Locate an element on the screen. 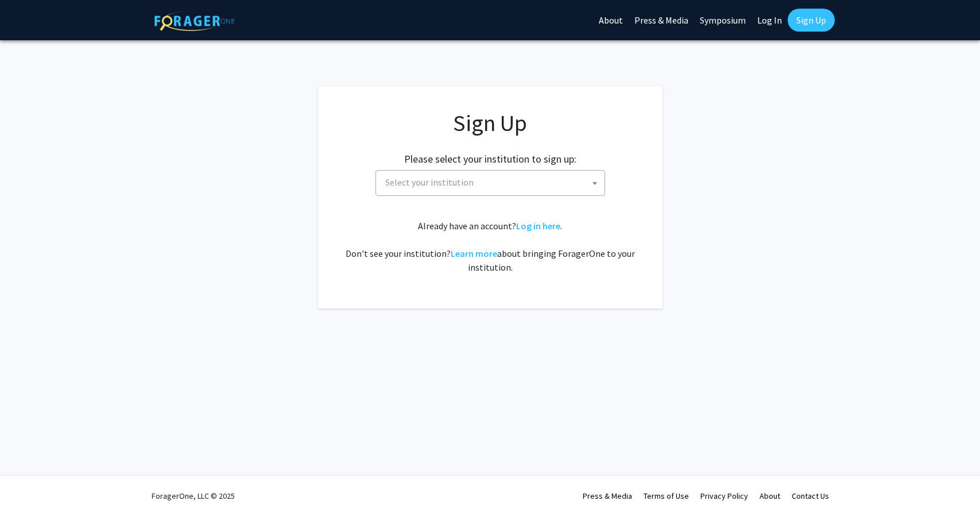 Image resolution: width=980 pixels, height=516 pixels. h1: Sign Up is located at coordinates (490, 123).